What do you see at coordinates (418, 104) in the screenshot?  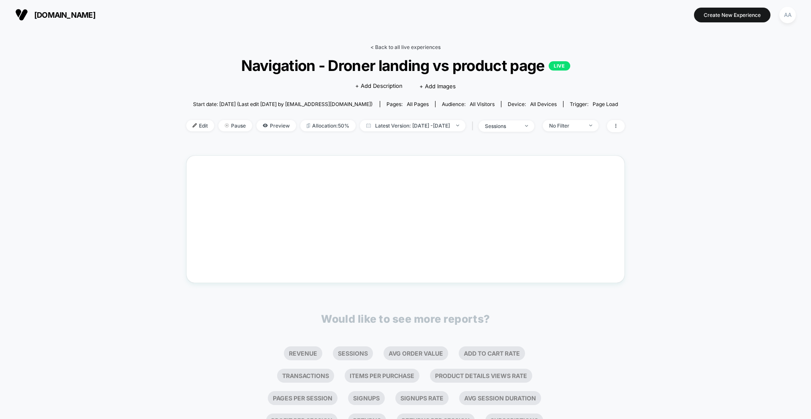 I see `span: all pages` at bounding box center [418, 104].